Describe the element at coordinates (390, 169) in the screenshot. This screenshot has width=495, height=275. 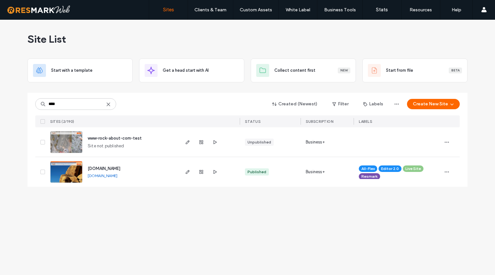
I see `span: Editor 2.0` at that location.